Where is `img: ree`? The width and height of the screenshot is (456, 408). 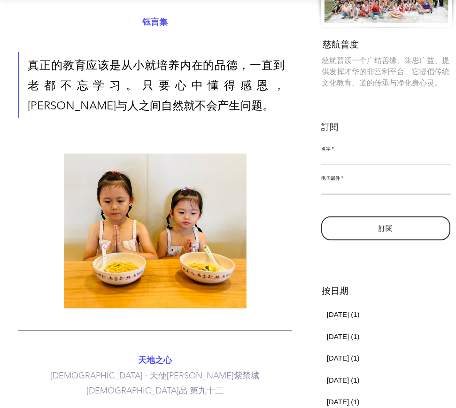 img: ree is located at coordinates (155, 231).